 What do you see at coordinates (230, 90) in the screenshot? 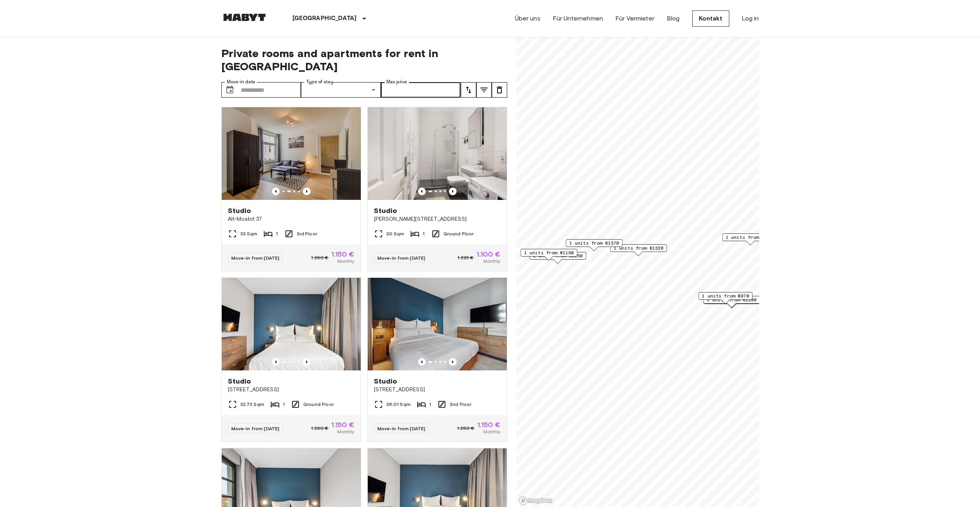
I see `button: Choose date` at bounding box center [230, 90].